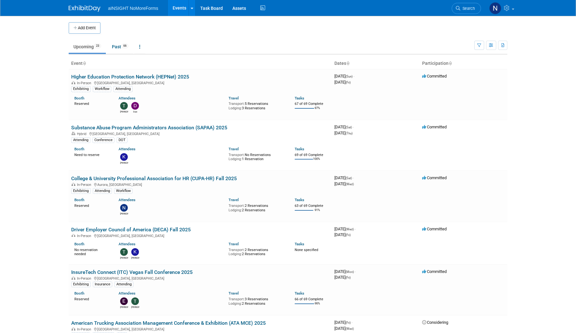  I want to click on span: Search, so click(468, 8).